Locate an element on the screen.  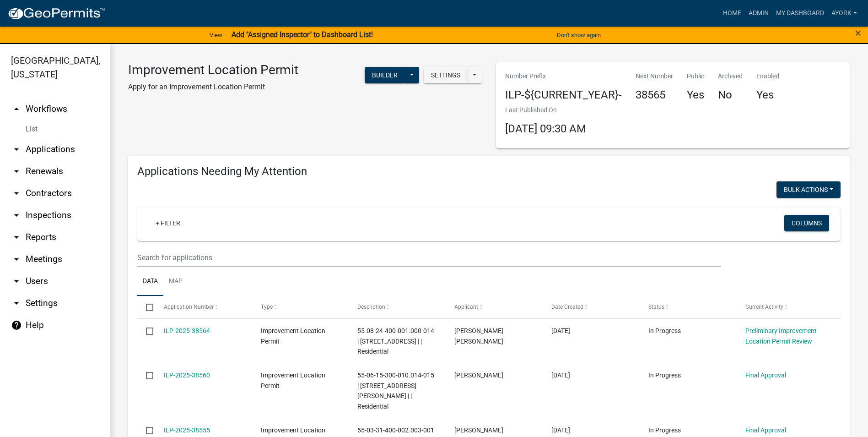
span: 55-06-15-300-010.014-015 | 6651 E WATSON RD | | Residential is located at coordinates (396, 391).